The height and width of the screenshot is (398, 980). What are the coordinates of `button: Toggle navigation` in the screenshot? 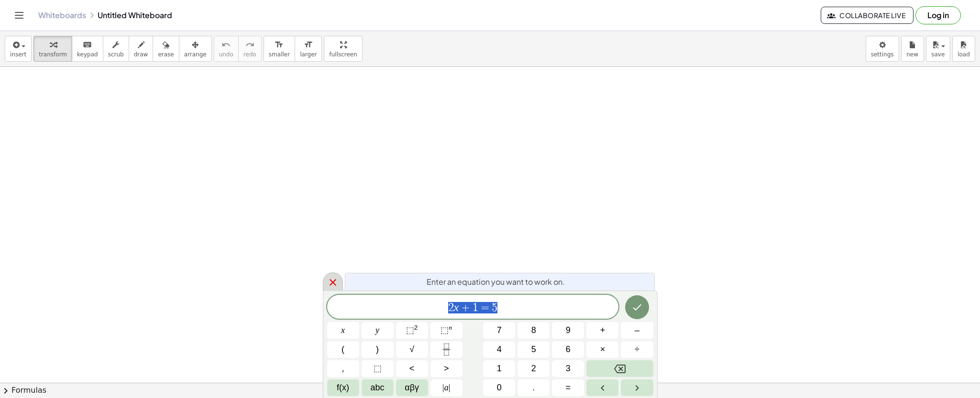 It's located at (19, 15).